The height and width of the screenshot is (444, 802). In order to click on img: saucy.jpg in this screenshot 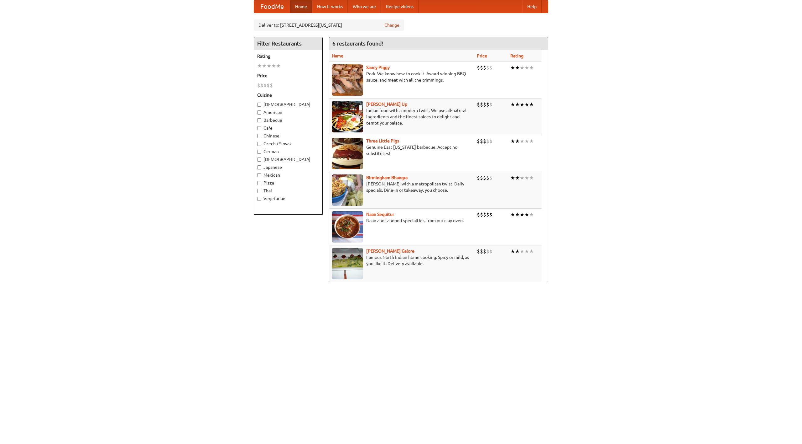, I will do `click(348, 80)`.